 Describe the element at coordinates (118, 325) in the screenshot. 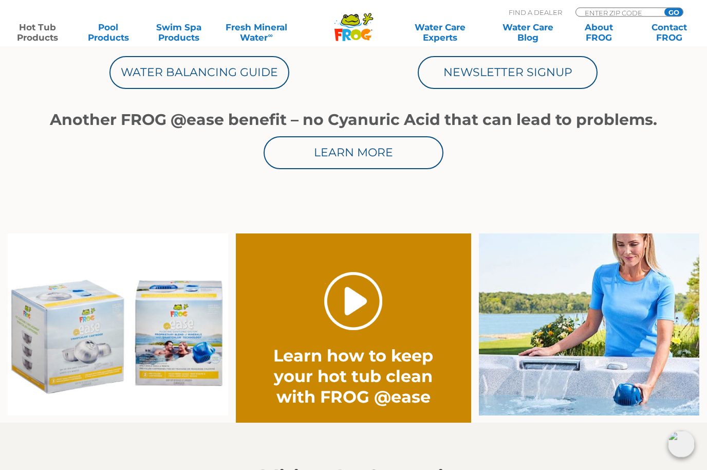

I see `img: Ease Packaging` at that location.